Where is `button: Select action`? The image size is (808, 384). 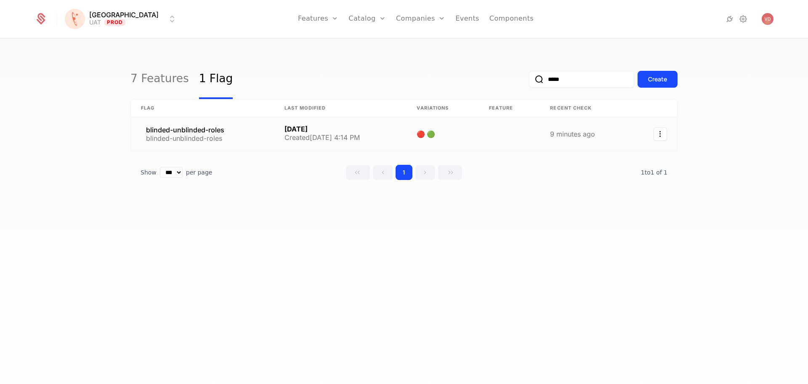 button: Select action is located at coordinates (661, 134).